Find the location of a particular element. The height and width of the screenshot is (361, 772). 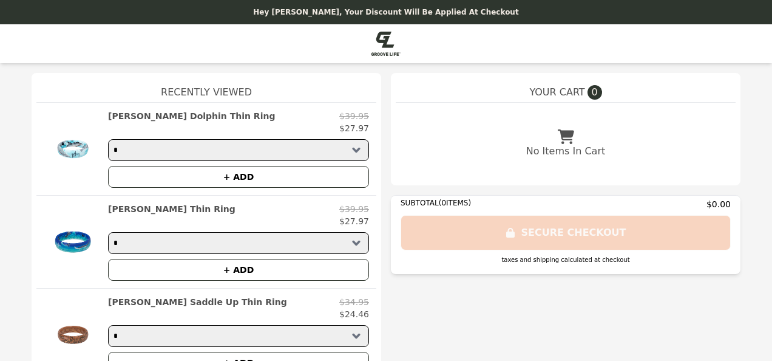

div: taxes and shipping calculated at checkout is located at coordinates (566, 259).